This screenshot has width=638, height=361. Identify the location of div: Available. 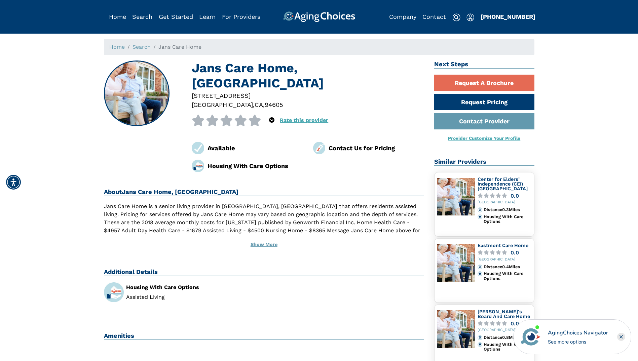
(255, 148).